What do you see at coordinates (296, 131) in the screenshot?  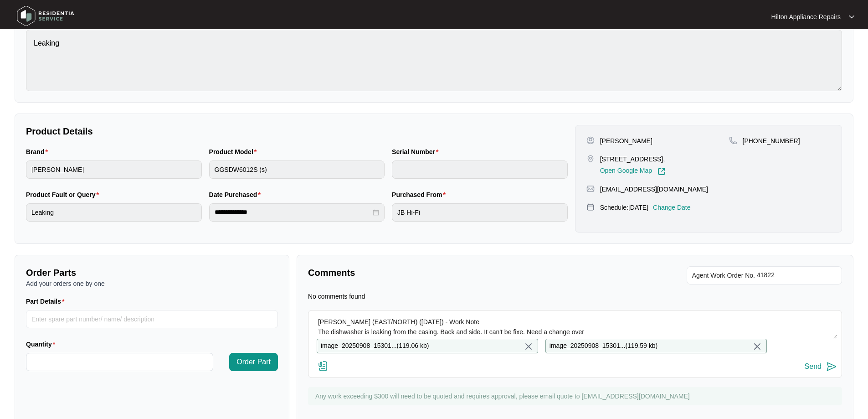 I see `p: Product Details` at bounding box center [296, 131].